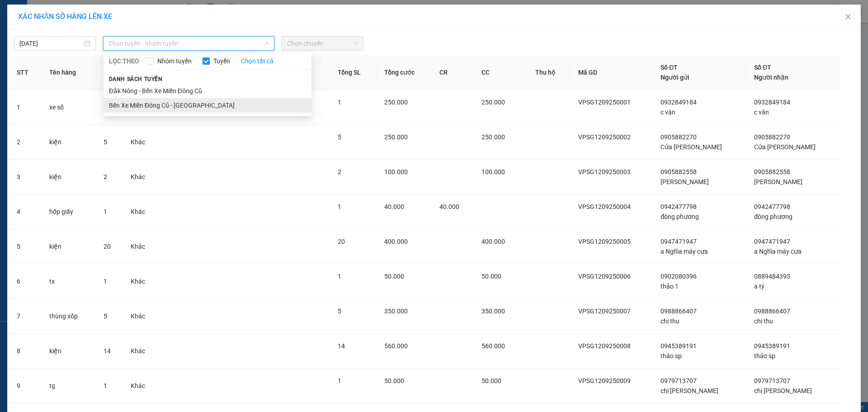  I want to click on td: 2, so click(25, 142).